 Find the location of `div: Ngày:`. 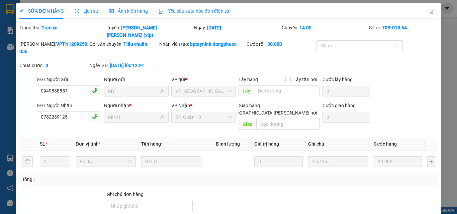

div: Ngày: is located at coordinates (237, 31).